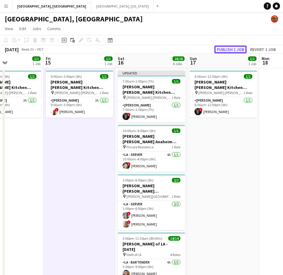  Describe the element at coordinates (23, 29) in the screenshot. I see `span: Edit` at that location.